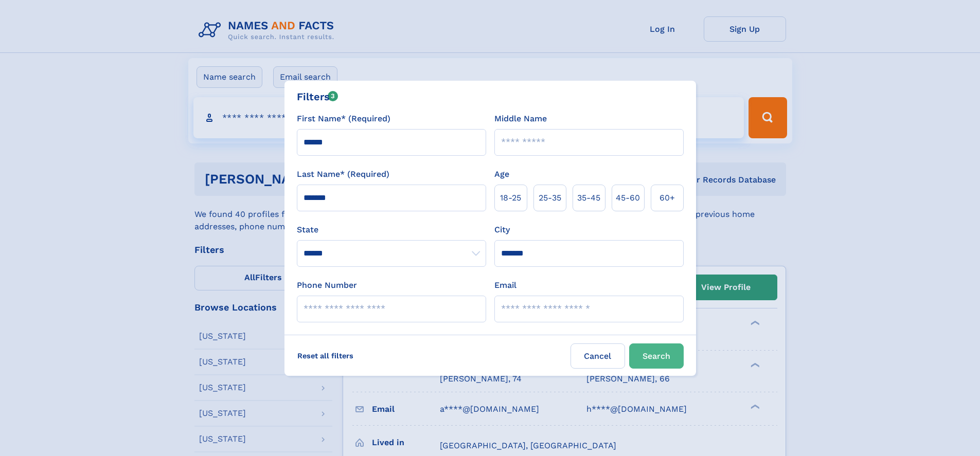 The width and height of the screenshot is (980, 456). What do you see at coordinates (627, 198) in the screenshot?
I see `span: 45‑60` at bounding box center [627, 198].